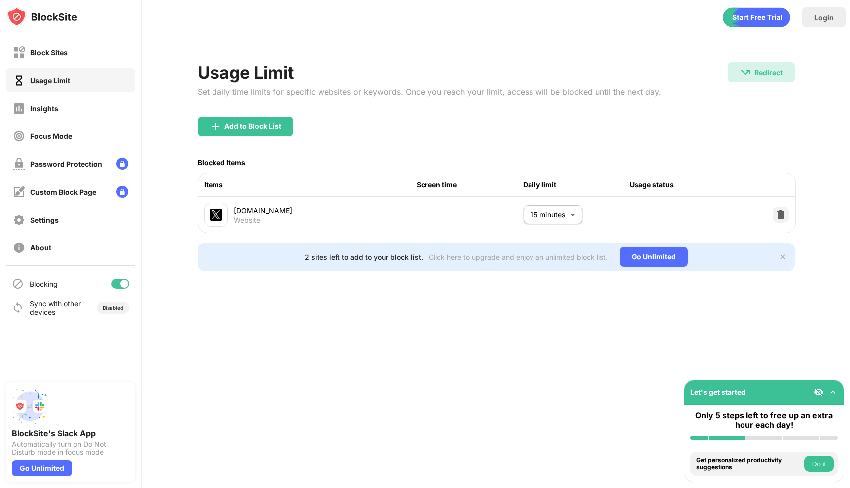 The width and height of the screenshot is (850, 488). I want to click on img: password-protection-off.svg, so click(19, 164).